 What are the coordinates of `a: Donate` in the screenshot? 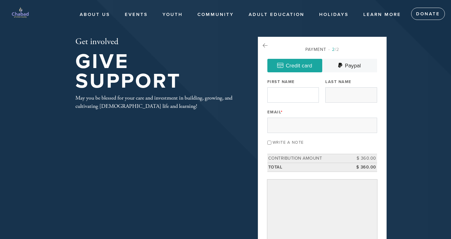 It's located at (428, 14).